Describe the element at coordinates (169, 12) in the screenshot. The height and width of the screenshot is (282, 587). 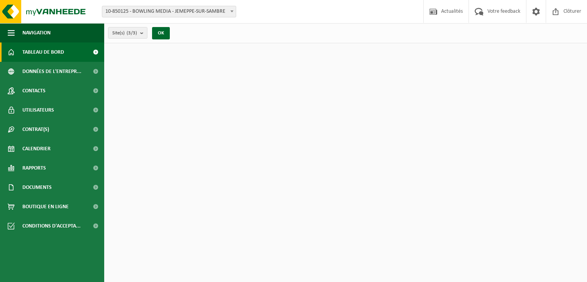
I see `span: 10-850125 - BOWLING MEDIA - JEMEPPE-SUR-SAMBRE` at that location.